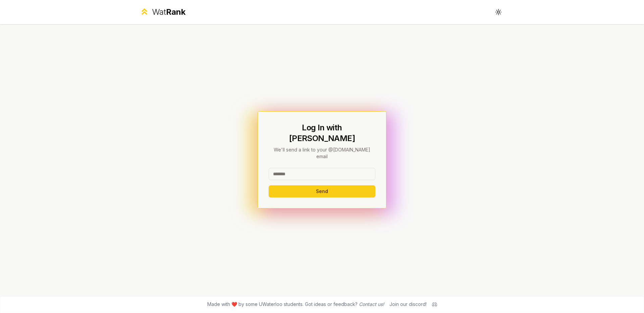  What do you see at coordinates (322, 191) in the screenshot?
I see `button: Send` at bounding box center [322, 191].